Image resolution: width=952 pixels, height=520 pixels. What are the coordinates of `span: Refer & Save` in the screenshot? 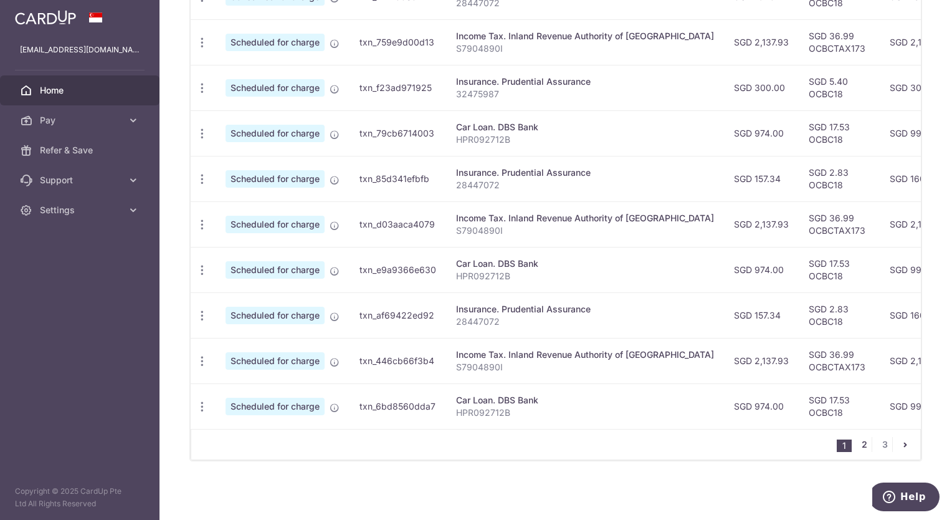 It's located at (81, 150).